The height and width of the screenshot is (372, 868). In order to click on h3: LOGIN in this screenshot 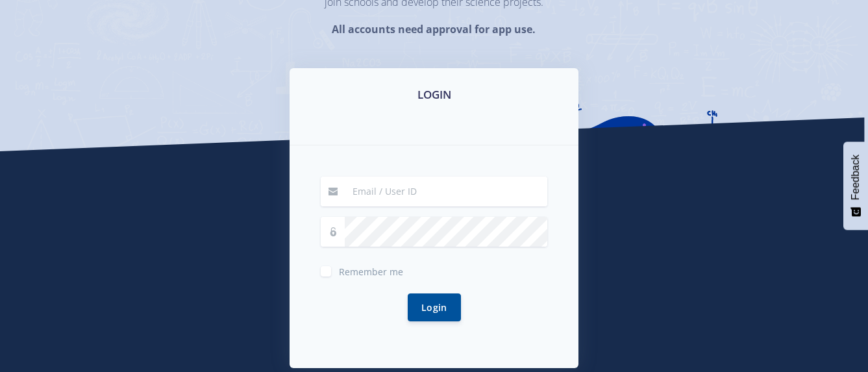, I will do `click(433, 95)`.